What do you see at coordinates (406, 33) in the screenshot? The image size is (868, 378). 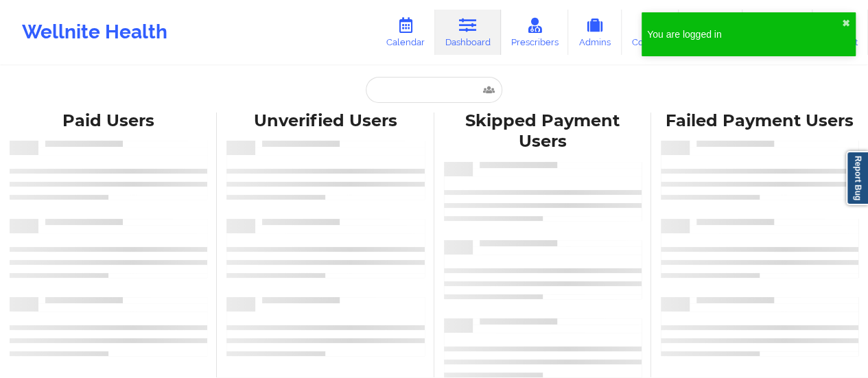 I see `a: Calendar` at bounding box center [406, 33].